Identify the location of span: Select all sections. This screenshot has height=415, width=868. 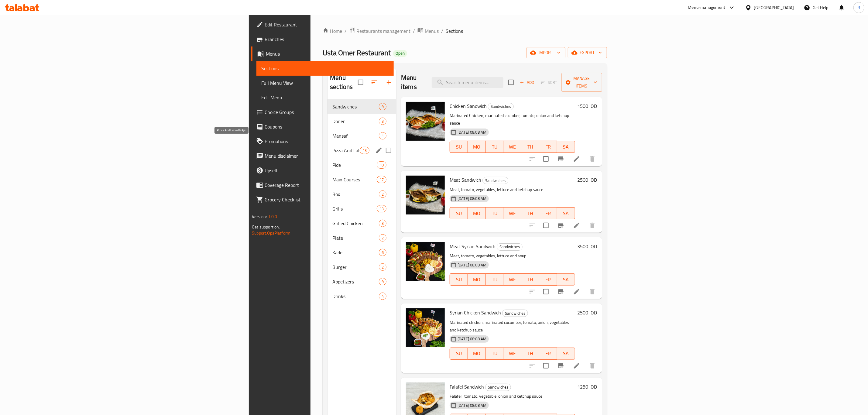
(361, 82).